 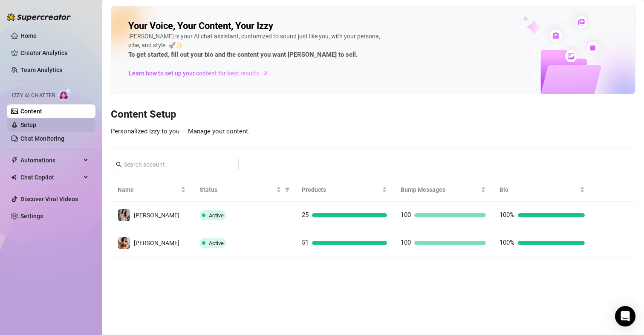 I want to click on th: Status, so click(x=244, y=189).